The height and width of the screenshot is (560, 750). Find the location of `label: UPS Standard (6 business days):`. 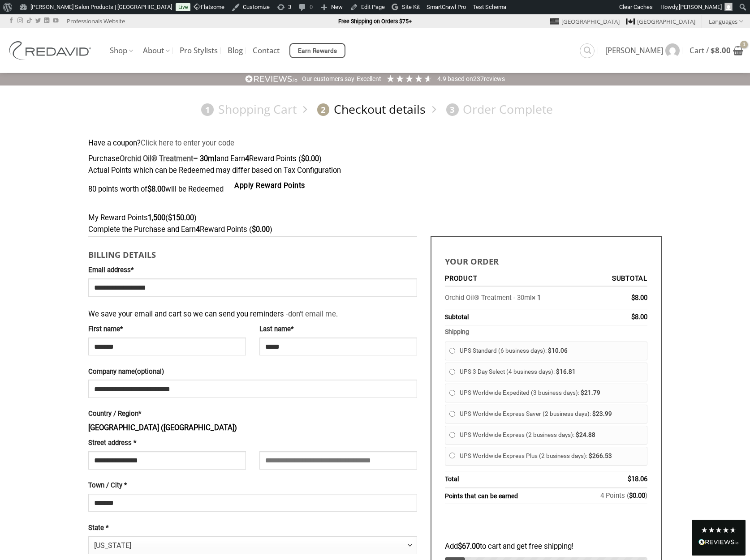

label: UPS Standard (6 business days): is located at coordinates (551, 351).